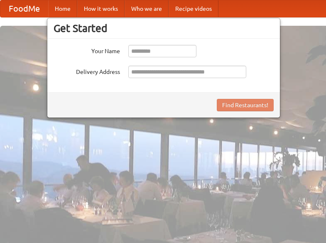 The height and width of the screenshot is (243, 326). What do you see at coordinates (194, 9) in the screenshot?
I see `a: Recipe videos` at bounding box center [194, 9].